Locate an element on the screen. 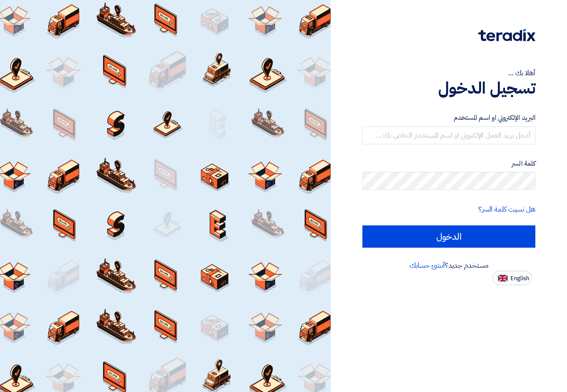 The image size is (567, 392). label: كلمة السر is located at coordinates (449, 164).